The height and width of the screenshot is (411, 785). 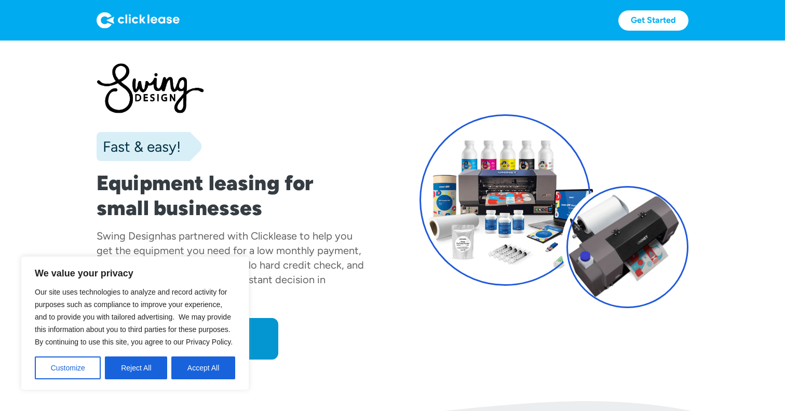 What do you see at coordinates (231, 195) in the screenshot?
I see `h1: Equipment leasing for small businesses` at bounding box center [231, 195].